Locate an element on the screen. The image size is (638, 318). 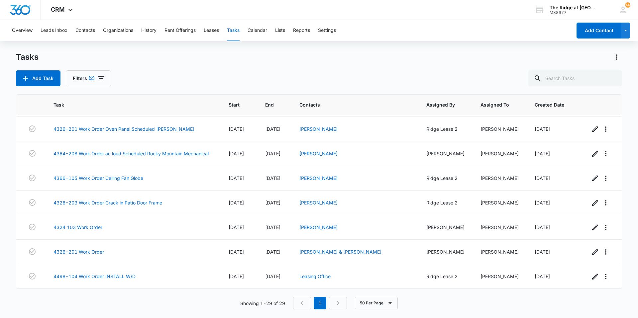
button: Leases is located at coordinates (211, 31).